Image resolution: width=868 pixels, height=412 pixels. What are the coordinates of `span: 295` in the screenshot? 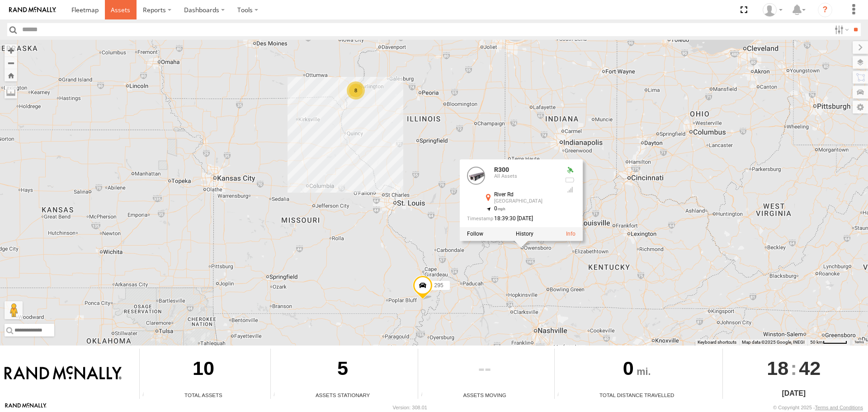 It's located at (439, 286).